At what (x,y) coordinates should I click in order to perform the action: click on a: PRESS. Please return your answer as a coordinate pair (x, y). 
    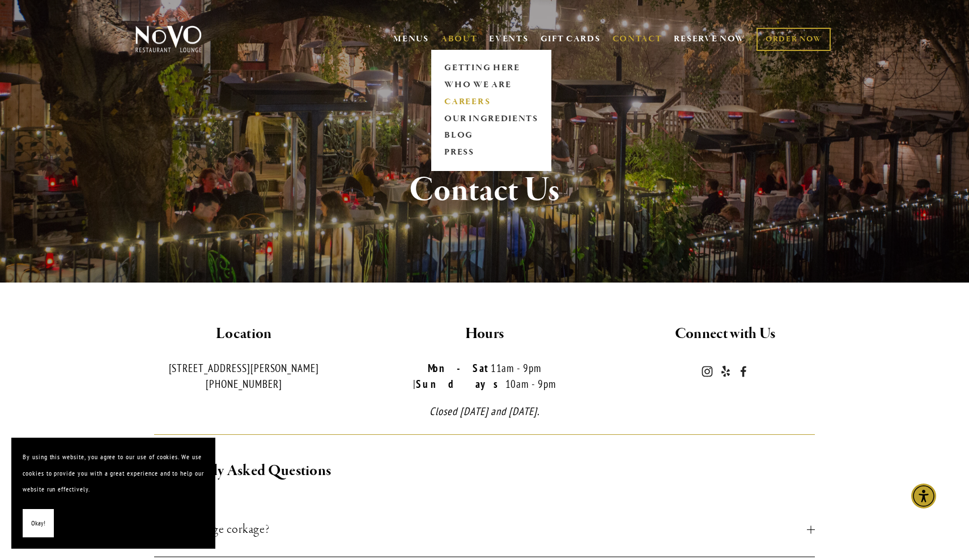
    Looking at the image, I should click on (491, 153).